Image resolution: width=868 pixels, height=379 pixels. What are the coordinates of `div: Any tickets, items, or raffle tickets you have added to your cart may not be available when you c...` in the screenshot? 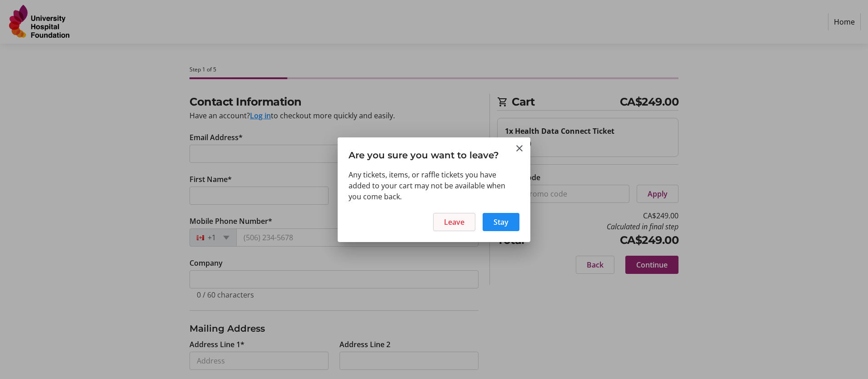 It's located at (434, 186).